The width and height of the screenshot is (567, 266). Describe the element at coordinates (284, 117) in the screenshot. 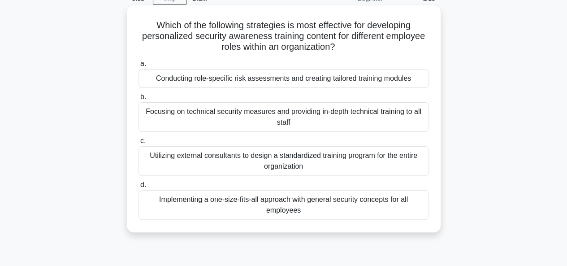

I see `div: Focusing on technical security measures and providing in-depth technical training to all staff` at that location.